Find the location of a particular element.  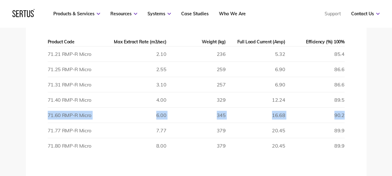

th: Full Load Current (Amp) is located at coordinates (255, 42).